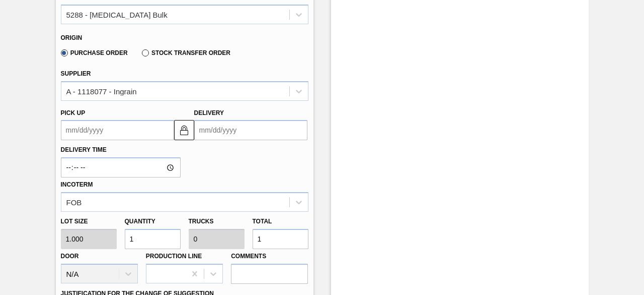 This screenshot has height=295, width=644. Describe the element at coordinates (72, 38) in the screenshot. I see `label: Origin` at that location.